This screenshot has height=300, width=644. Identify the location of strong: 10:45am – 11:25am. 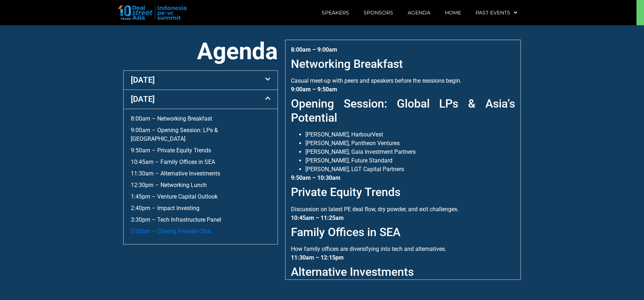
(317, 218).